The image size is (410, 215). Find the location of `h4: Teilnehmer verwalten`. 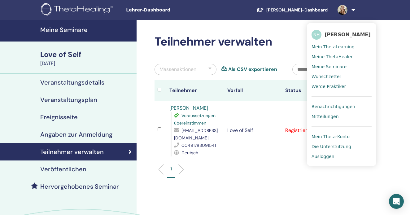

h4: Teilnehmer verwalten is located at coordinates (72, 152).